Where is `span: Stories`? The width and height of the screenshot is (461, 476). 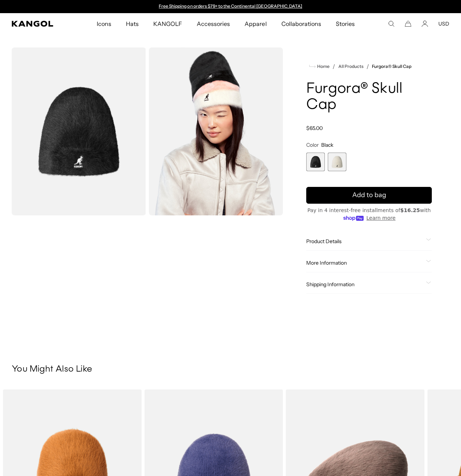
span: Stories is located at coordinates (345, 24).